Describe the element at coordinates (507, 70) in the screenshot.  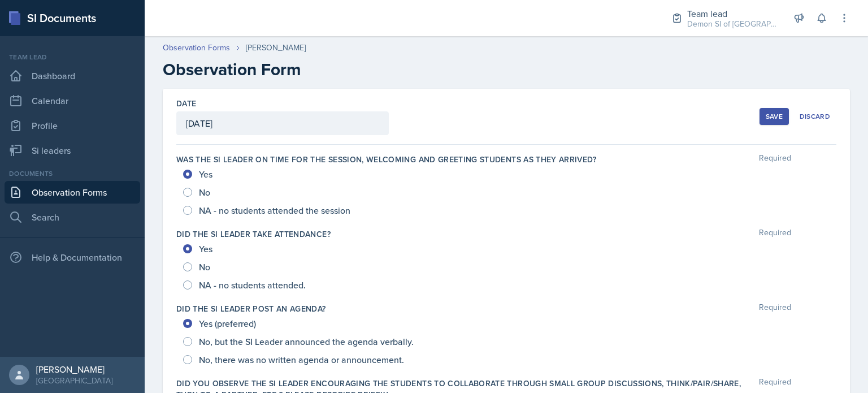
I see `h2: Observation Form` at that location.